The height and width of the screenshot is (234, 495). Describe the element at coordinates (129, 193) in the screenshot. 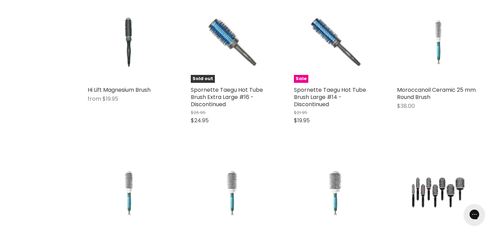

I see `img: Moroccanoil Ceramic 35 mm Round Brush` at that location.